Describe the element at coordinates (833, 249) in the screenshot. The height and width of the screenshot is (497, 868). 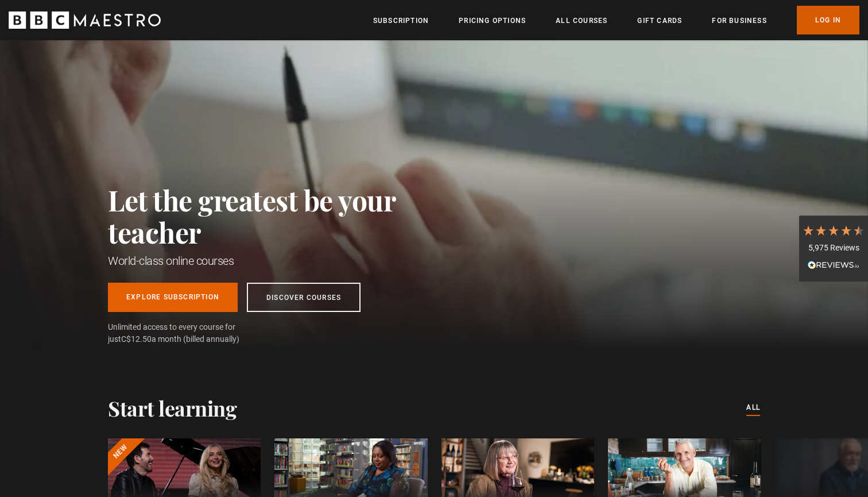
I see `div: 5,975 ReviewsRead All Reviews` at that location.